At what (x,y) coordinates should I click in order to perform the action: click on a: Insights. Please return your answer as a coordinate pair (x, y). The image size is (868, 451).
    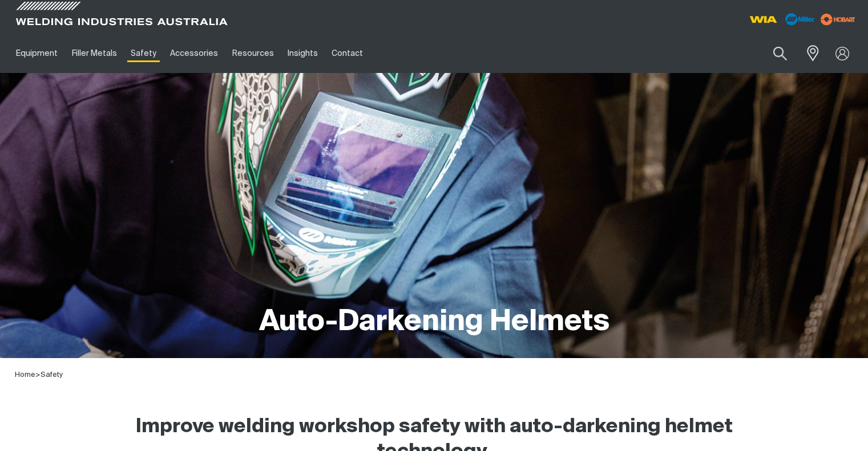
    Looking at the image, I should click on (302, 53).